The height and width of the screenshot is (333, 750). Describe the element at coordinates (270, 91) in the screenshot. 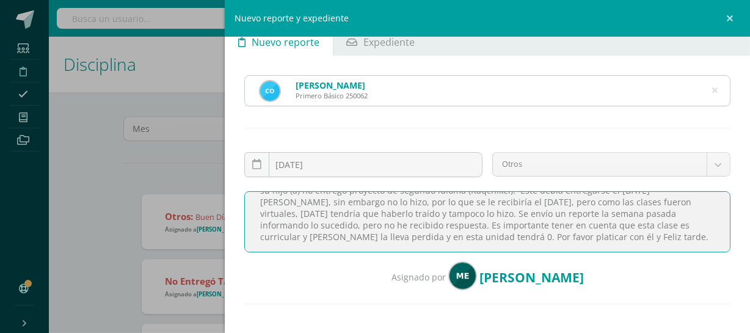

I see `img: 8cbc00f3f3b5f2a89552146d49b3ff10.png` at that location.